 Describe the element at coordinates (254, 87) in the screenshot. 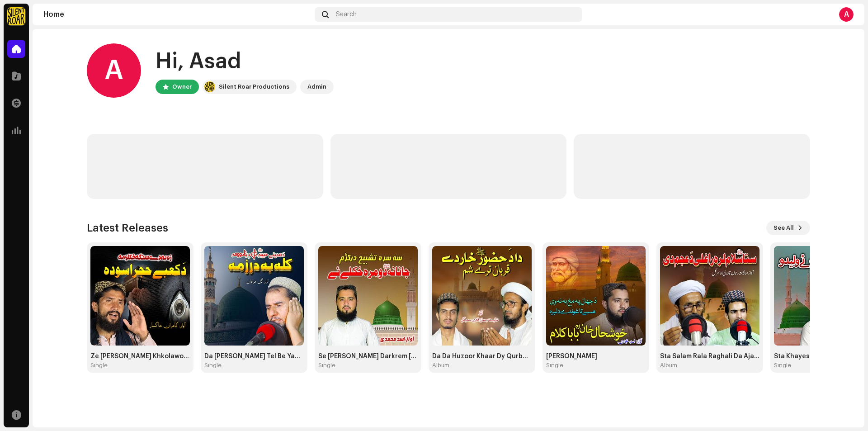

I see `div: Silent Roar Productions` at that location.